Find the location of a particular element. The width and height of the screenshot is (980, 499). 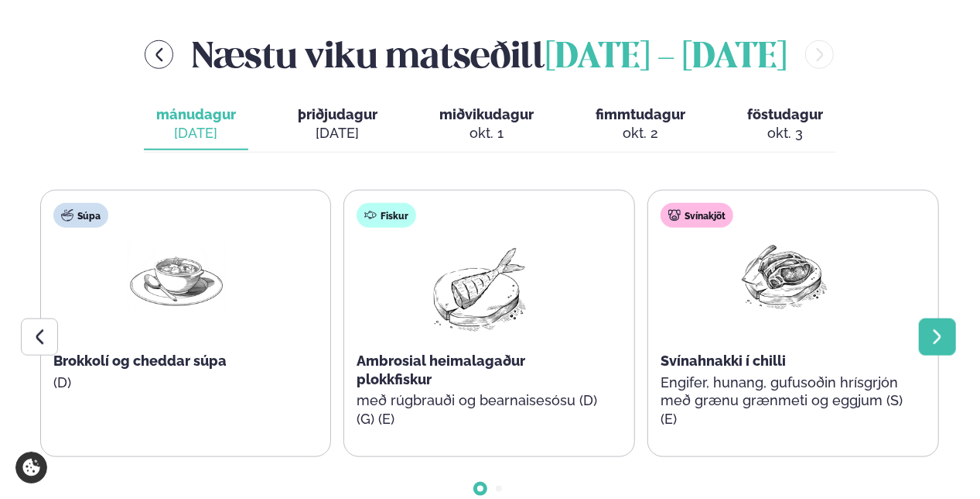

img: soup.svg is located at coordinates (68, 215).